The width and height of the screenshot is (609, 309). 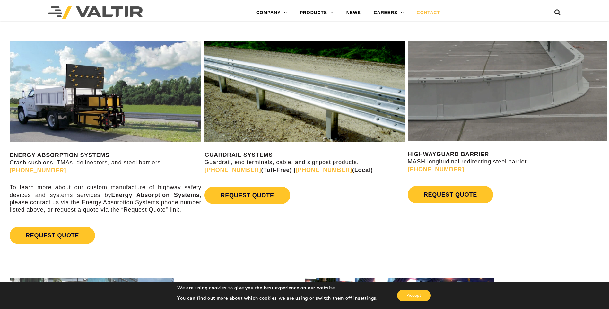 What do you see at coordinates (428, 13) in the screenshot?
I see `a: CONTACT` at bounding box center [428, 13].